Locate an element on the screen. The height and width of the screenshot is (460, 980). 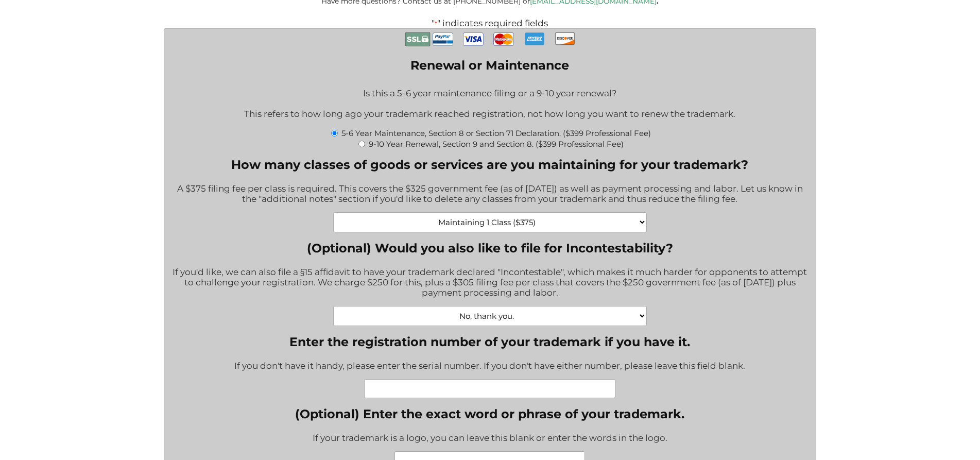
p: " " indicates required fields is located at coordinates (490, 23).